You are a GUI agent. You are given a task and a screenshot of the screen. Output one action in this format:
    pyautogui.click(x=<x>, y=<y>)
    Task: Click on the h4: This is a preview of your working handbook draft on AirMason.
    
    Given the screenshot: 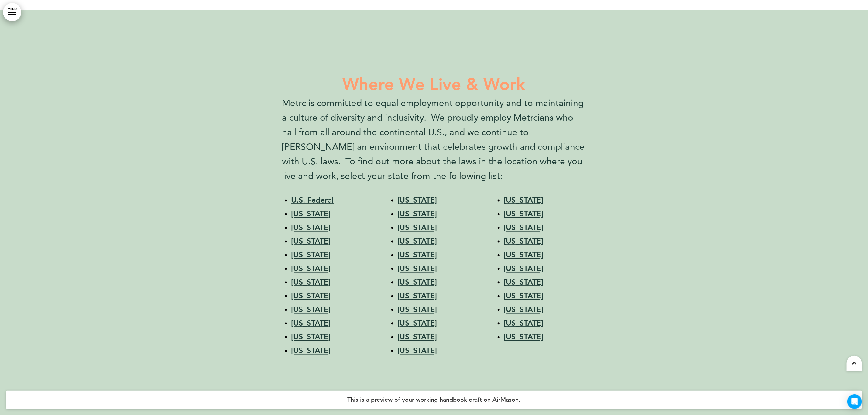 What is the action you would take?
    pyautogui.click(x=434, y=400)
    